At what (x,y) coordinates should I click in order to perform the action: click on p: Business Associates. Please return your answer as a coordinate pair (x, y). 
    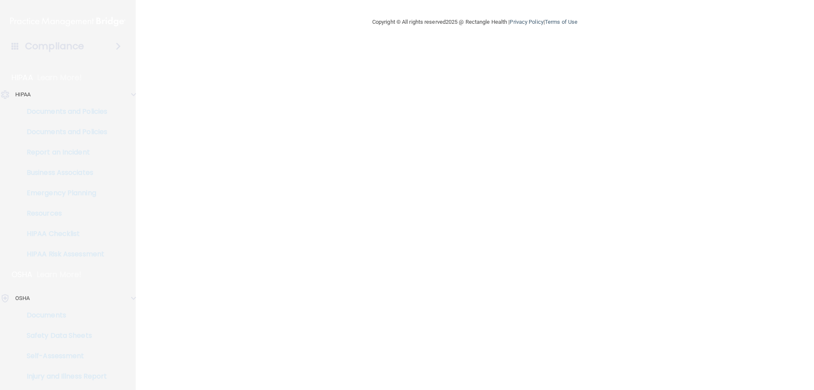
    Looking at the image, I should click on (63, 173).